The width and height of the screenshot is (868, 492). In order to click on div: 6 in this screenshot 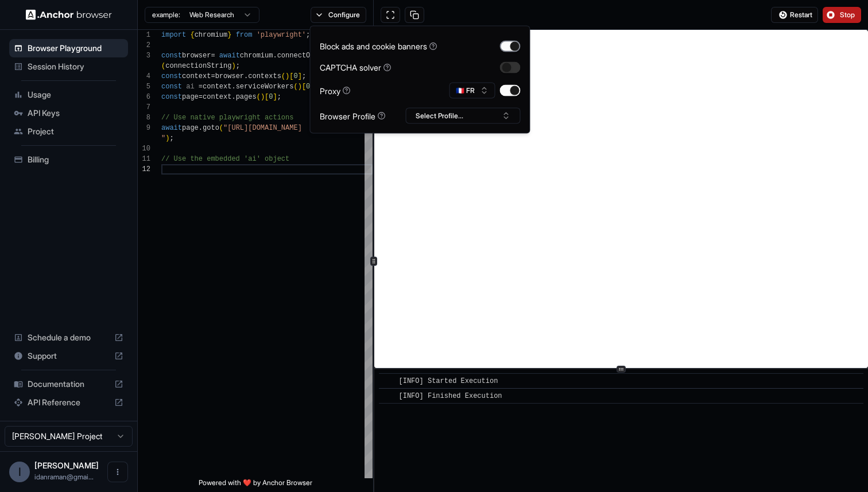, I will do `click(144, 97)`.